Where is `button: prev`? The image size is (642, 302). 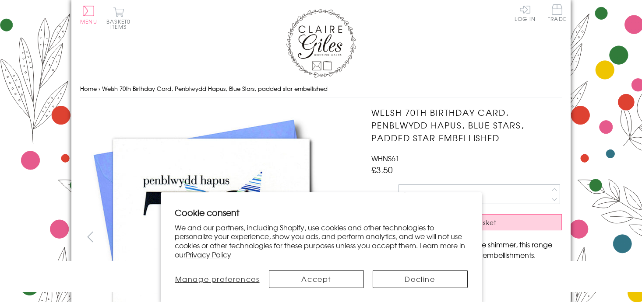 button: prev is located at coordinates (90, 237).